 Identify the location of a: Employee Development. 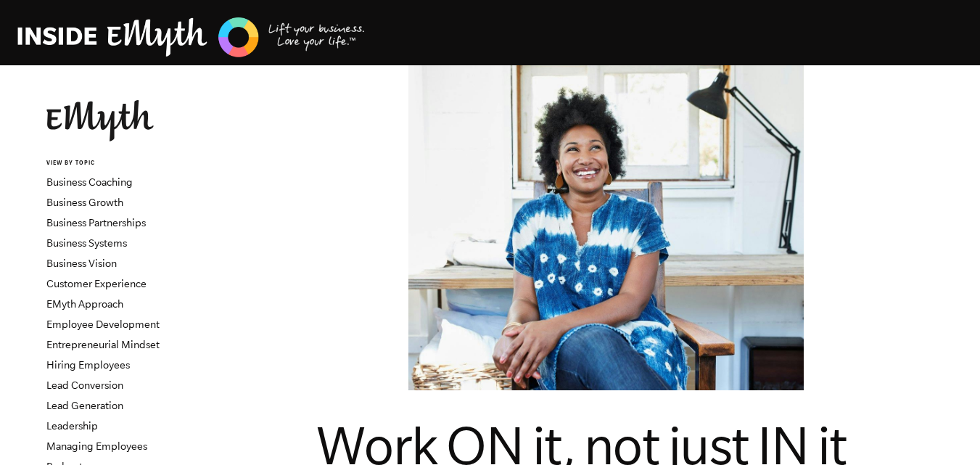
(103, 325).